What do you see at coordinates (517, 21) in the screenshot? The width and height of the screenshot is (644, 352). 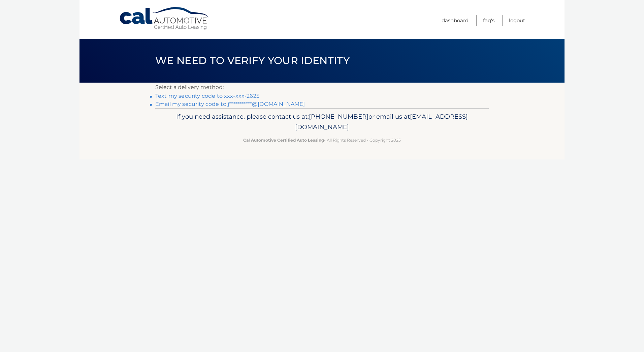 I see `a: Logout` at bounding box center [517, 21].